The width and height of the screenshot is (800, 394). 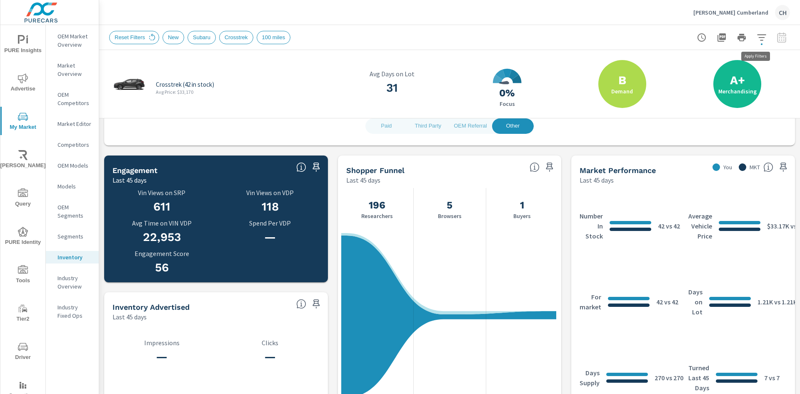 What do you see at coordinates (162, 237) in the screenshot?
I see `h3: 22,953` at bounding box center [162, 237].